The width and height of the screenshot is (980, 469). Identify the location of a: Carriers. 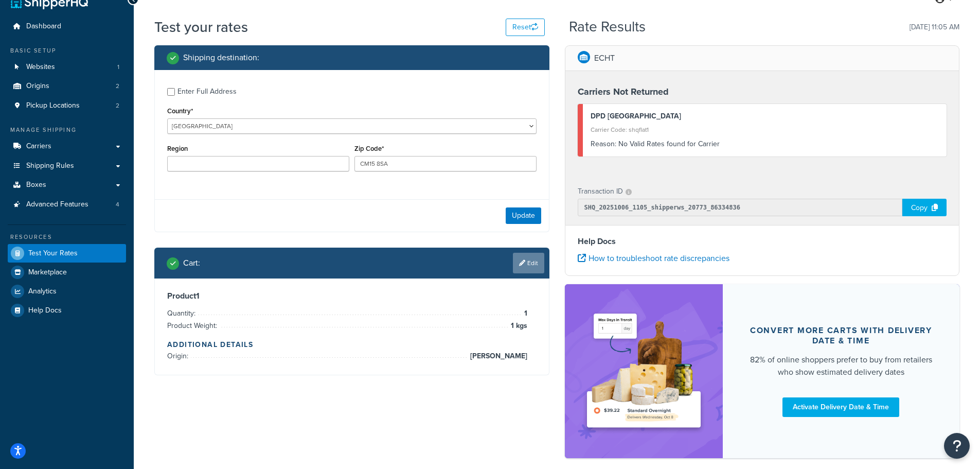
(67, 146).